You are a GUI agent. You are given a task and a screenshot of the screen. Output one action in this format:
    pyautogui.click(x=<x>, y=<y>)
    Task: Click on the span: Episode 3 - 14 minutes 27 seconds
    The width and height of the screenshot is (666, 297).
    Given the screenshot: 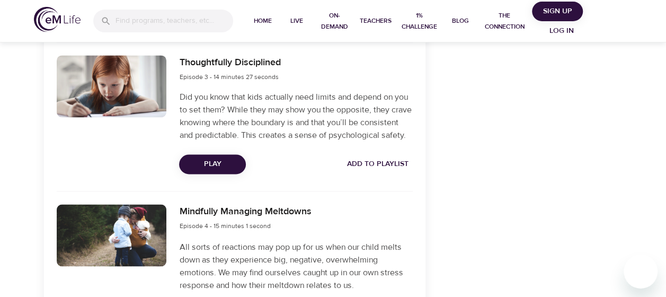 What is the action you would take?
    pyautogui.click(x=229, y=77)
    